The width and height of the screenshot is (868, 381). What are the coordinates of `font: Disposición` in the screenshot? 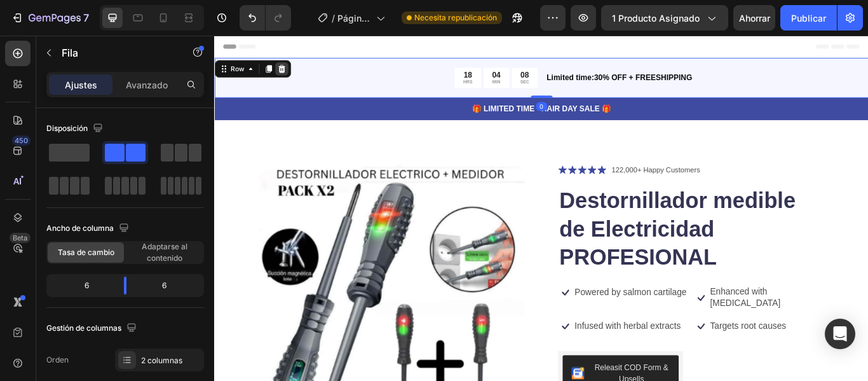 It's located at (66, 128).